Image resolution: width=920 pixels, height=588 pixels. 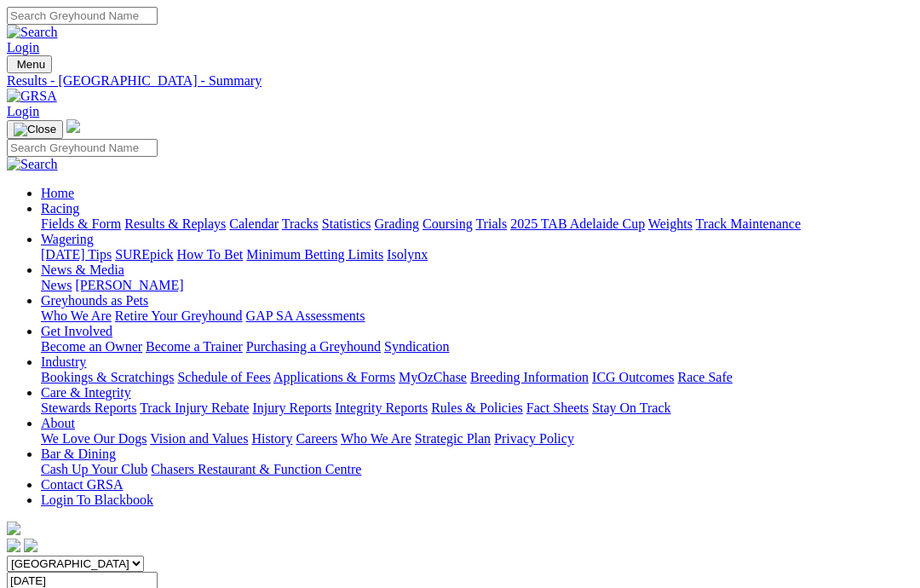 What do you see at coordinates (477, 224) in the screenshot?
I see `div: Racing` at bounding box center [477, 224].